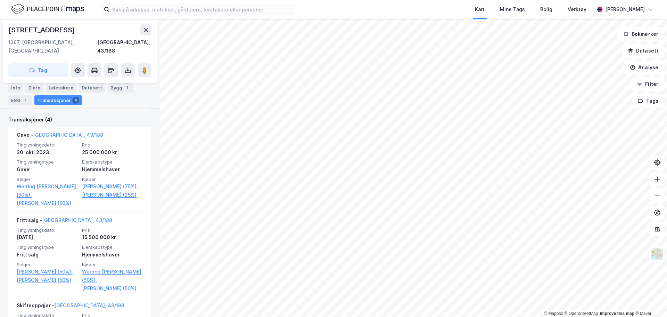  What do you see at coordinates (47, 169) in the screenshot?
I see `div: Gave` at bounding box center [47, 169].